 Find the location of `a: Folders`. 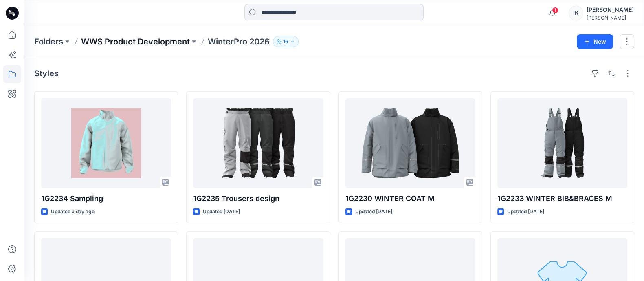

a: Folders is located at coordinates (48, 42).